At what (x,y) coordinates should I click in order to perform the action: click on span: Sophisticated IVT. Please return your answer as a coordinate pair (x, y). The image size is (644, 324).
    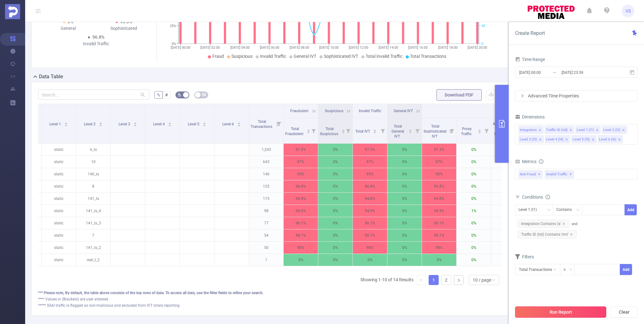
    Looking at the image, I should click on (340, 56).